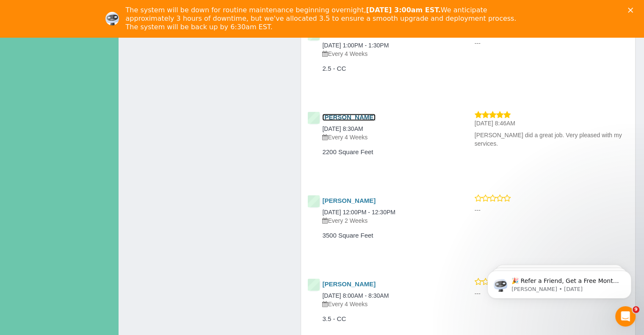 The image size is (644, 335). What do you see at coordinates (386, 221) in the screenshot?
I see `p: Every 2 Weeks` at bounding box center [386, 221].